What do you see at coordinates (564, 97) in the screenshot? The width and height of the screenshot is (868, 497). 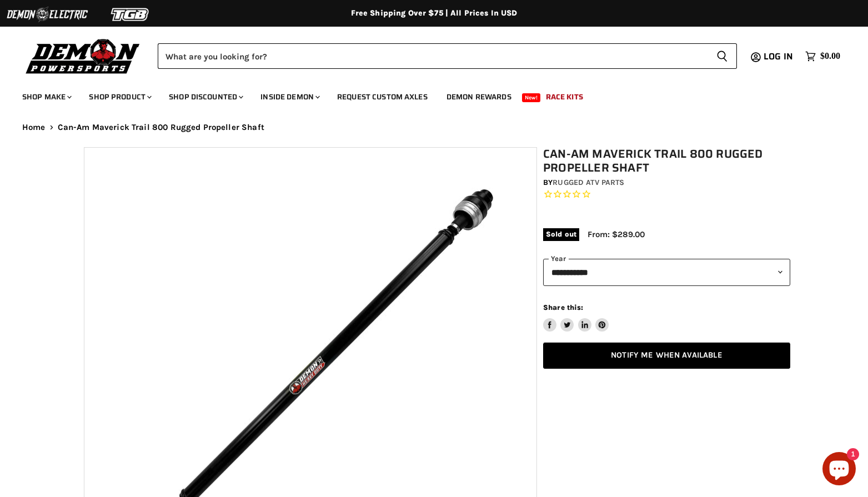 I see `a: Race Kits` at bounding box center [564, 97].